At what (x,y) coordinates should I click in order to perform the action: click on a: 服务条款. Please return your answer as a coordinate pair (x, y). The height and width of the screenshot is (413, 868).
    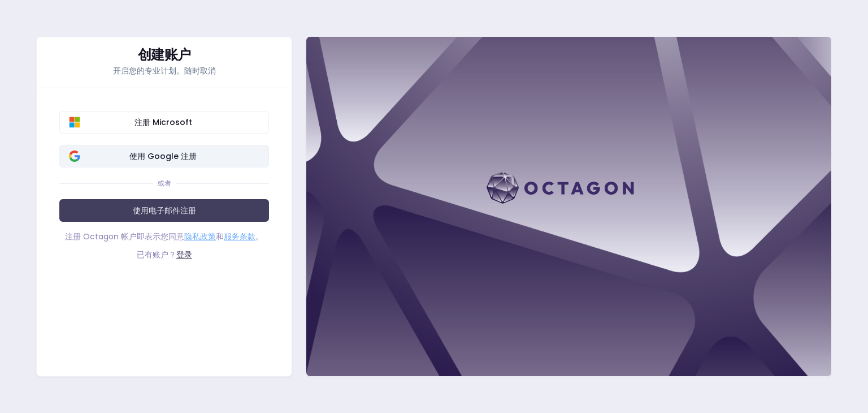
    Looking at the image, I should click on (239, 236).